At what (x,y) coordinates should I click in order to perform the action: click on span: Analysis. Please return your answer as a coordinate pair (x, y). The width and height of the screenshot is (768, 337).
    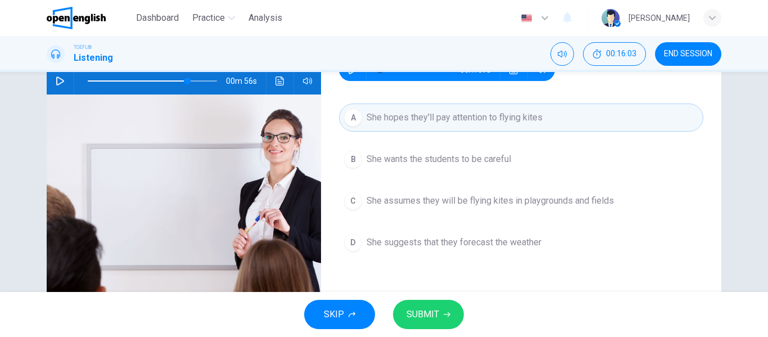
    Looking at the image, I should click on (265, 18).